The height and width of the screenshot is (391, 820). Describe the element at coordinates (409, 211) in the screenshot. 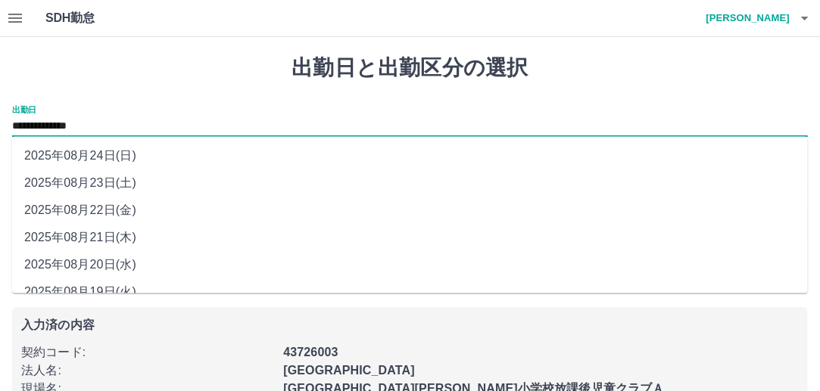

I see `li: 2025年08月22日(金)` at that location.